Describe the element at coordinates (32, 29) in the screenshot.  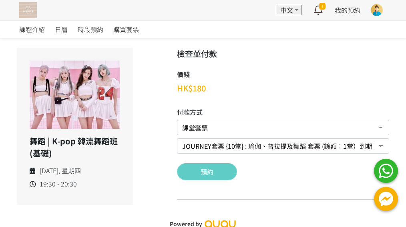
I see `a: 課程介紹` at that location.